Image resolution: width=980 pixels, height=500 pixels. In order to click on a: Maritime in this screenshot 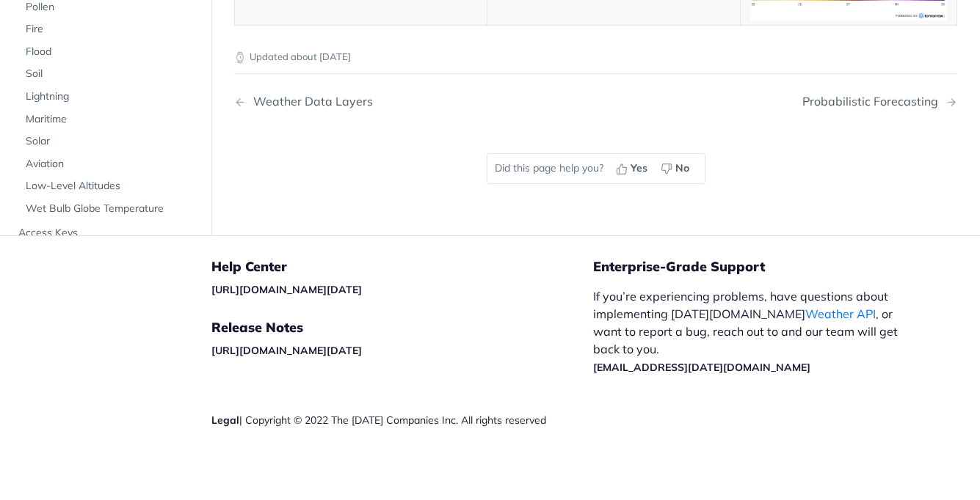, I will do `click(109, 119)`.